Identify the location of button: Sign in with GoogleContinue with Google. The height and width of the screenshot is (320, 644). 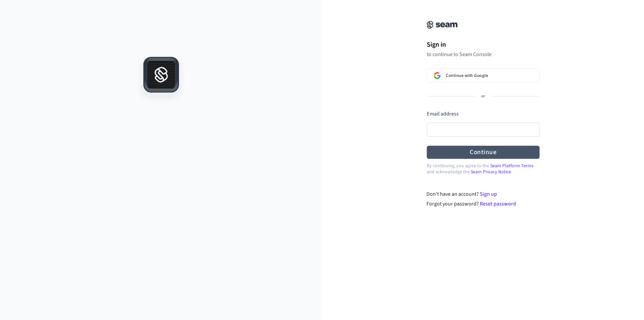
(483, 76).